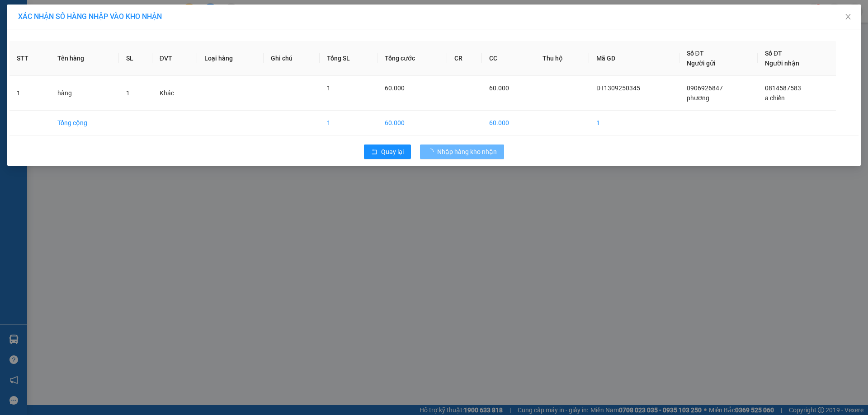  What do you see at coordinates (348, 58) in the screenshot?
I see `th: Tổng SL` at bounding box center [348, 58].